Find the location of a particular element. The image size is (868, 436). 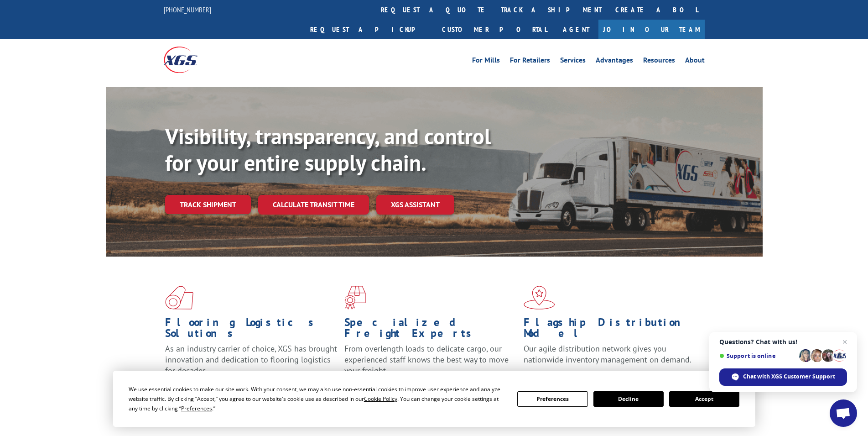

img: xgs-icon-flagship-distribution-model-red is located at coordinates (539, 297).